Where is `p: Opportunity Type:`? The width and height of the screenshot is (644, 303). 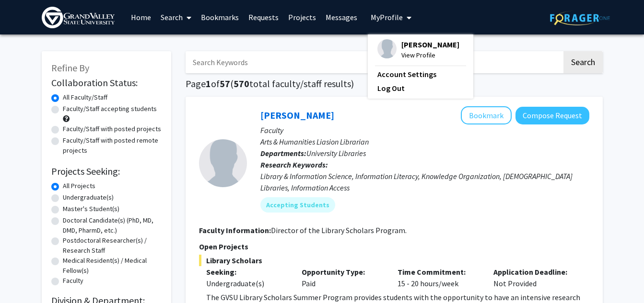 p: Opportunity Type: is located at coordinates (342, 272).